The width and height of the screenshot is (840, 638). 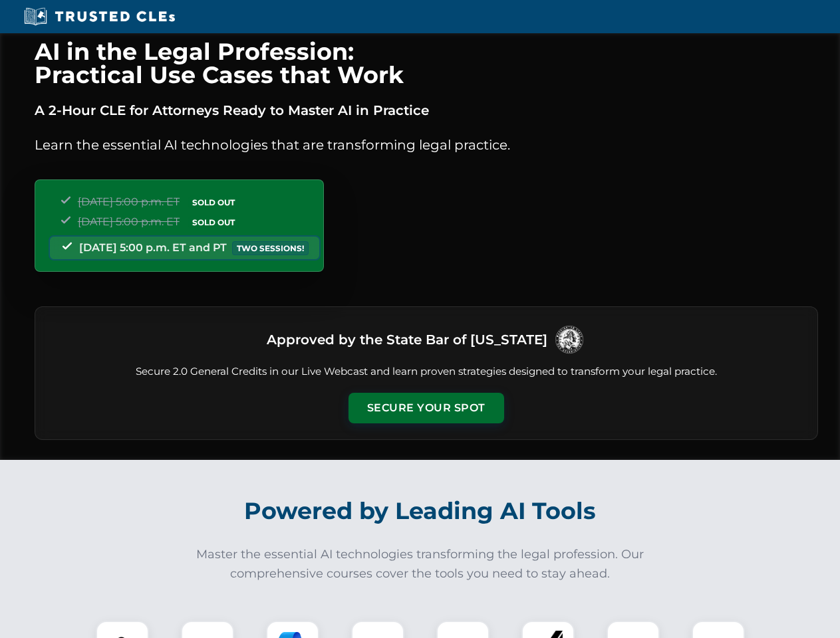 I want to click on button: Secure Your Spot, so click(x=426, y=408).